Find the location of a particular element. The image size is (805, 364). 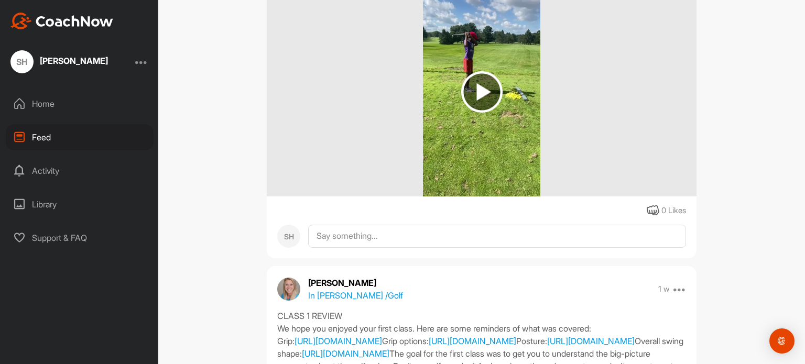

div: Library is located at coordinates (80, 204).